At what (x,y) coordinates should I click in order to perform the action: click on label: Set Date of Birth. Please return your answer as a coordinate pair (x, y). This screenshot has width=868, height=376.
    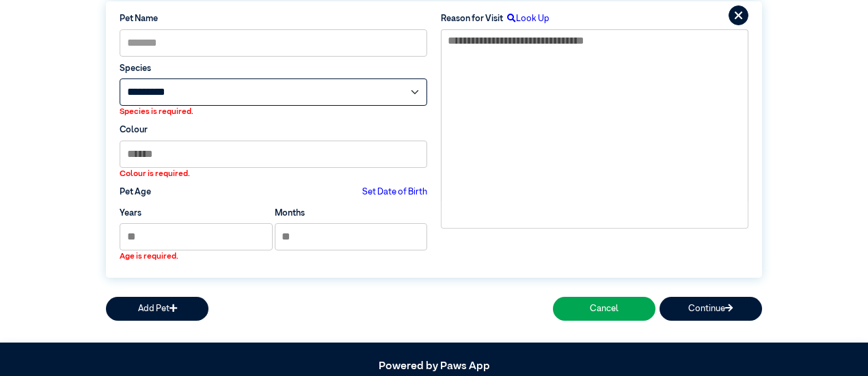
    Looking at the image, I should click on (394, 192).